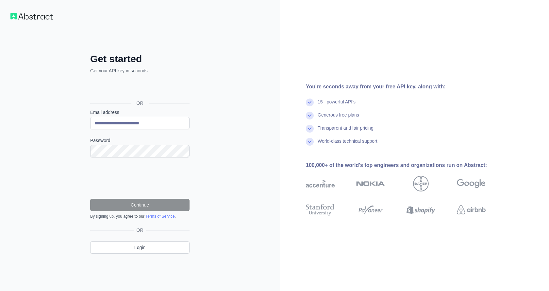 This screenshot has width=549, height=291. What do you see at coordinates (347, 144) in the screenshot?
I see `div: World-class technical support` at bounding box center [347, 144].